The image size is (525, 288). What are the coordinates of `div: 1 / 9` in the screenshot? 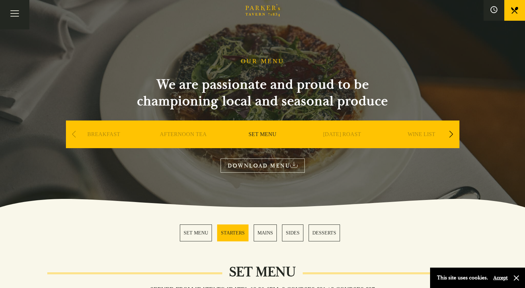 It's located at (104, 145).